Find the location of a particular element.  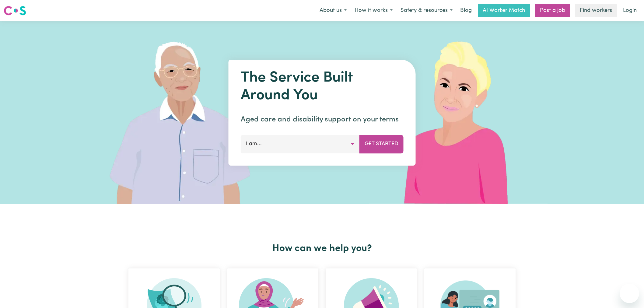

img: Careseekers logo is located at coordinates (15, 11).